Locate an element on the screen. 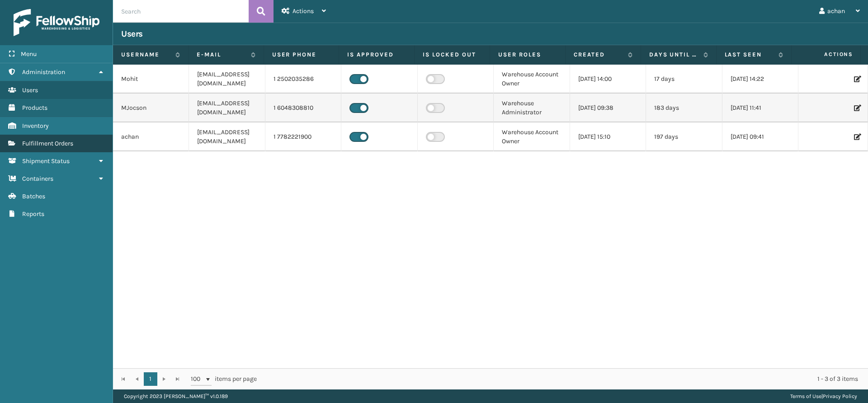 Image resolution: width=868 pixels, height=403 pixels. td: 197 days is located at coordinates (684, 137).